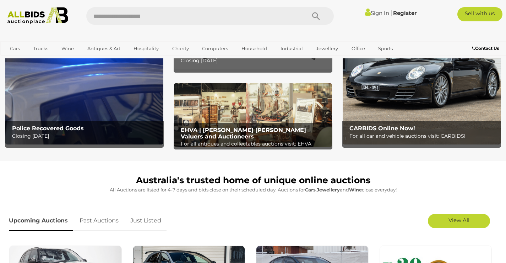 Image resolution: width=506 pixels, height=263 pixels. What do you see at coordinates (253, 189) in the screenshot?
I see `p: All Auctions are listed for 4-7 days and bids close on their scheduled day. Auctions for , and cl...` at bounding box center [253, 189].